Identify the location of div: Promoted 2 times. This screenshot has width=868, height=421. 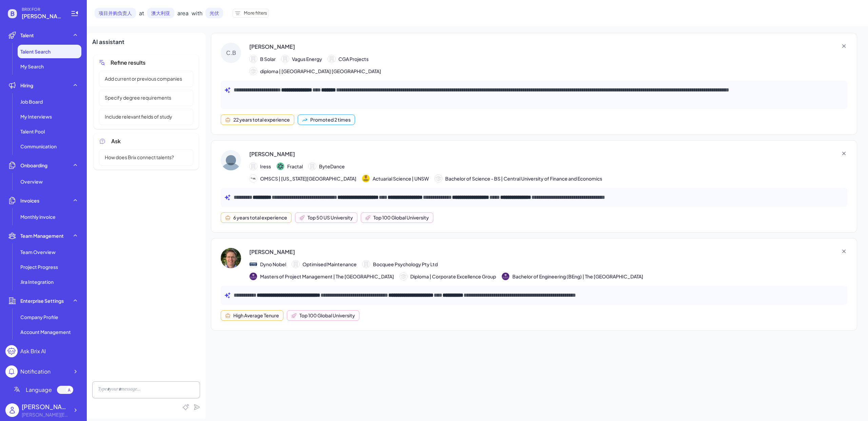
(330, 120).